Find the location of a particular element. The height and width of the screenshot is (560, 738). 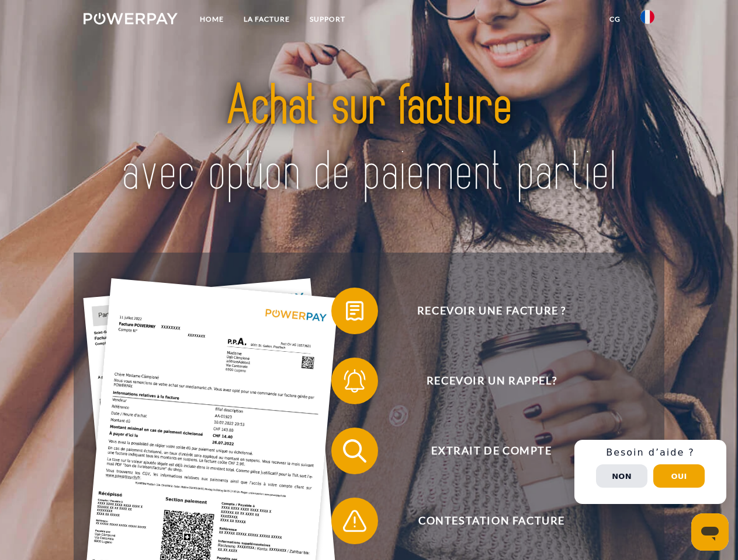

h3: Besoin d’aide ? is located at coordinates (650, 453).